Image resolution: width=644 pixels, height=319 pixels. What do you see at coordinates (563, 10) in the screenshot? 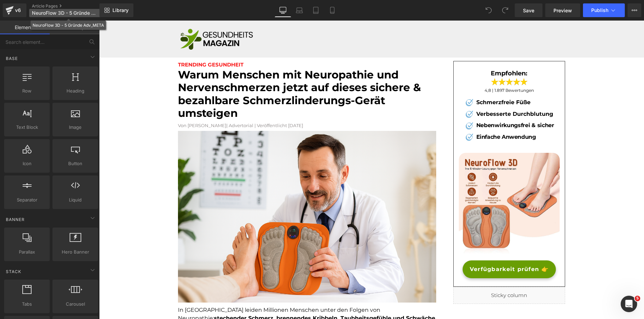
I see `span: Preview` at bounding box center [563, 10].